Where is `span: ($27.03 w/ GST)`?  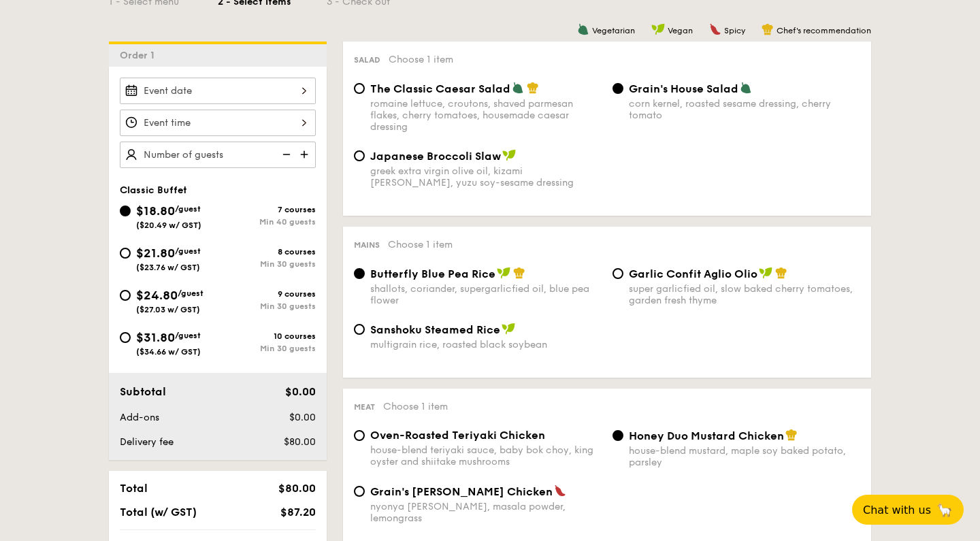
span: ($27.03 w/ GST) is located at coordinates (168, 310).